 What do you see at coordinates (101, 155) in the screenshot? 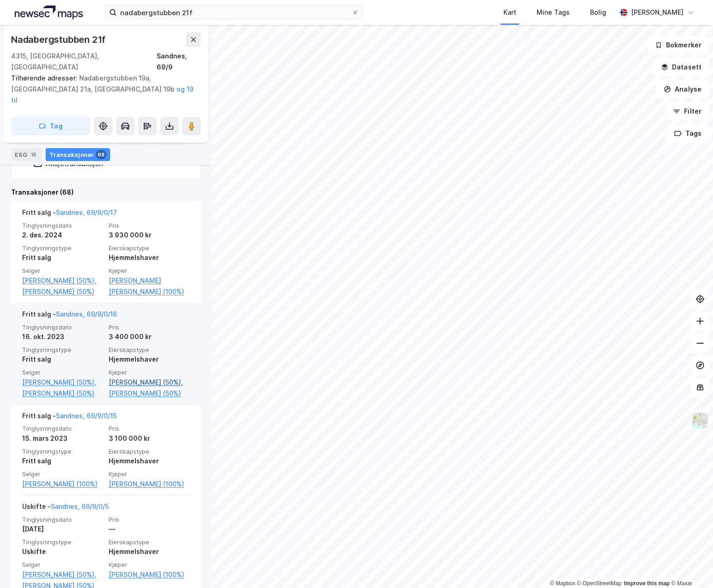
I see `div: 68` at bounding box center [101, 155].